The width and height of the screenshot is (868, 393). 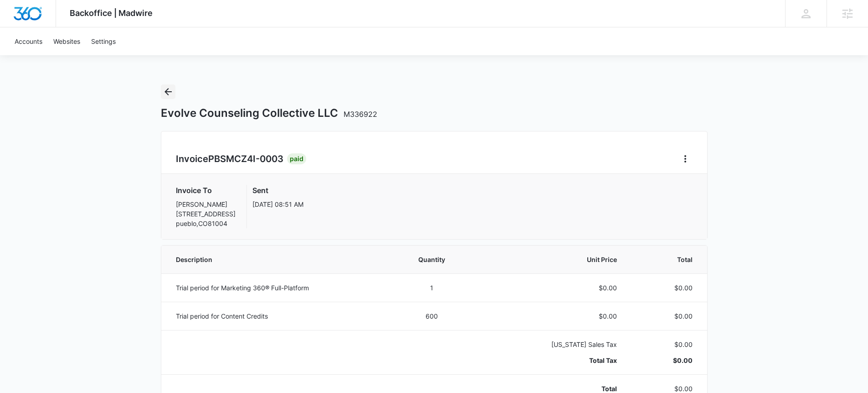 What do you see at coordinates (296, 159) in the screenshot?
I see `div: Paid` at bounding box center [296, 159].